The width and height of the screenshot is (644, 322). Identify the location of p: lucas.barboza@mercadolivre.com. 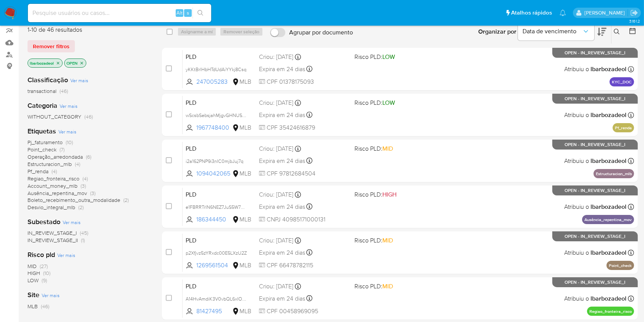
(606, 12).